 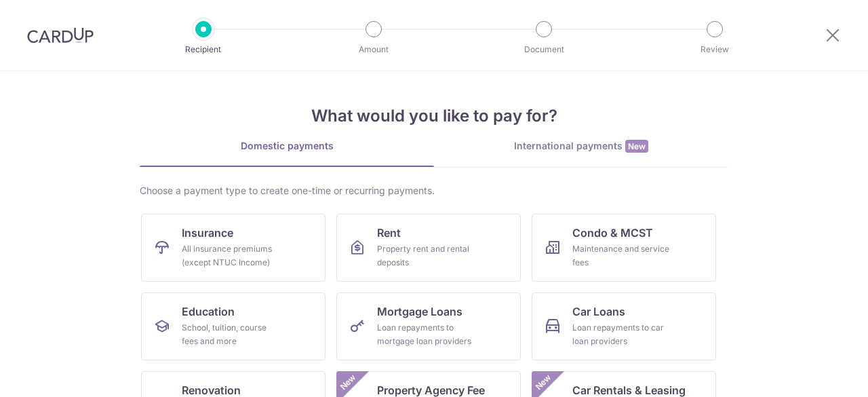 What do you see at coordinates (231, 334) in the screenshot?
I see `div: School, tuition, course fees and more` at bounding box center [231, 334].